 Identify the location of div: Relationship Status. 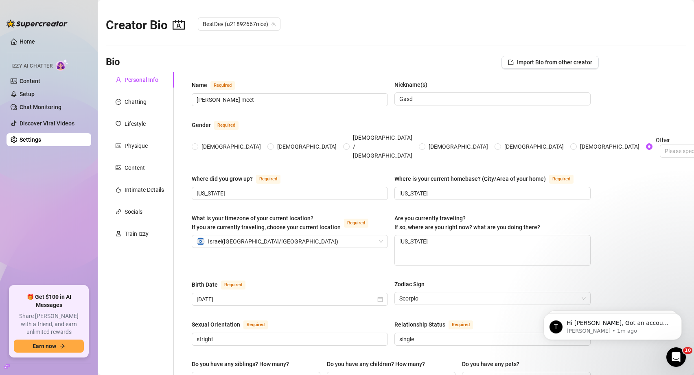
(419, 324).